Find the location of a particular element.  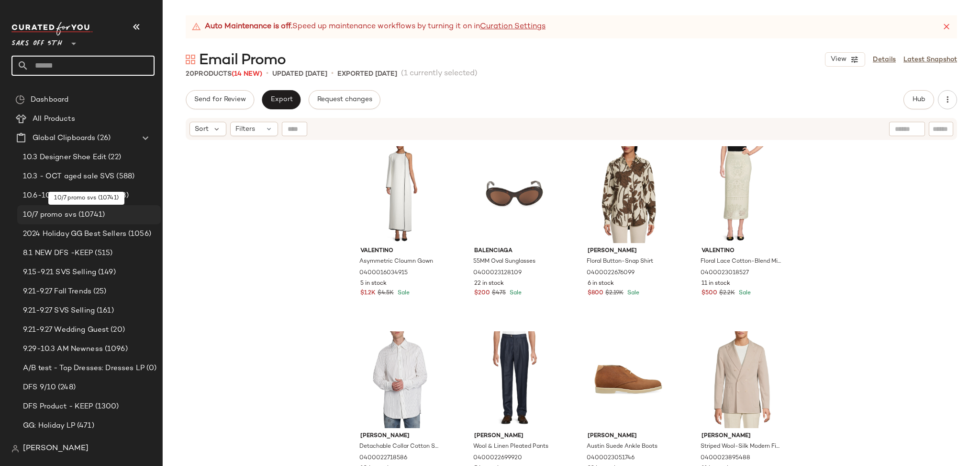

span: $200 is located at coordinates (482, 293).